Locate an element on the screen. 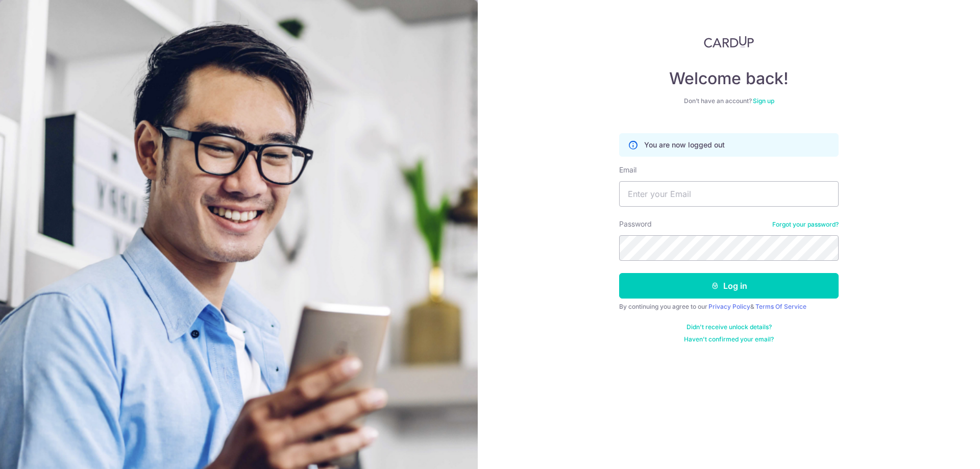 The height and width of the screenshot is (469, 980). div: By continuing you agree to our & is located at coordinates (729, 307).